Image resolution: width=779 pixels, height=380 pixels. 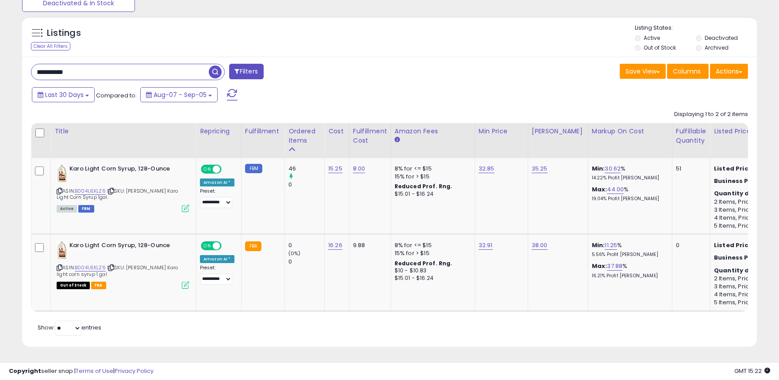 I want to click on small: FBM, so click(x=254, y=168).